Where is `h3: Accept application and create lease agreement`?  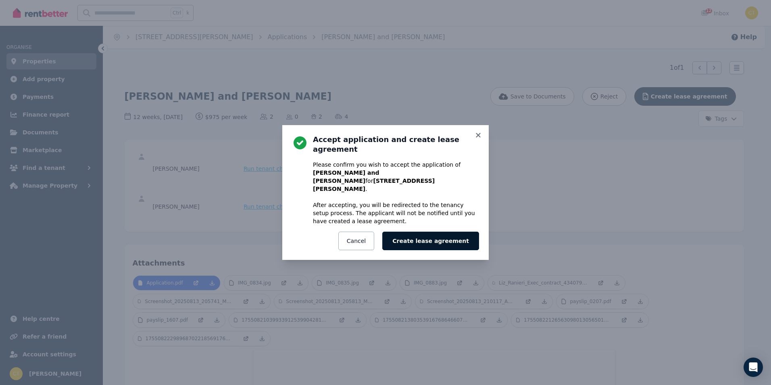 h3: Accept application and create lease agreement is located at coordinates (396, 144).